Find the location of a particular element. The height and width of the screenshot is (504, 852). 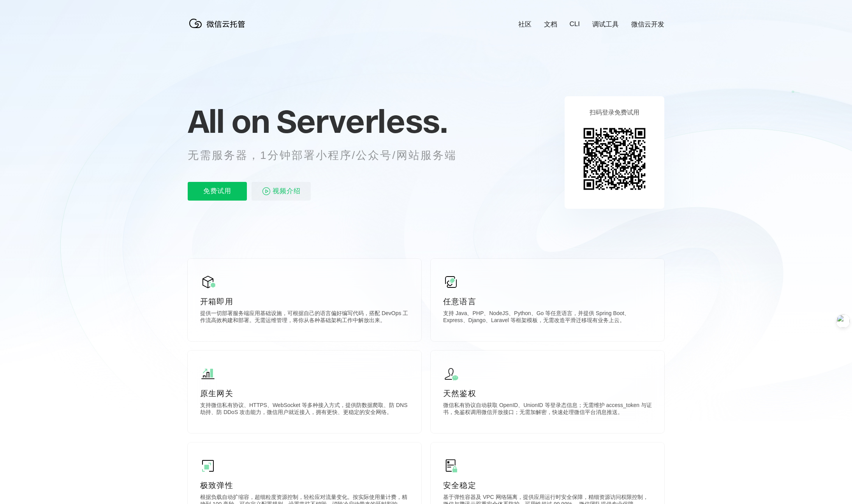

p: 免费试用 is located at coordinates (217, 191).